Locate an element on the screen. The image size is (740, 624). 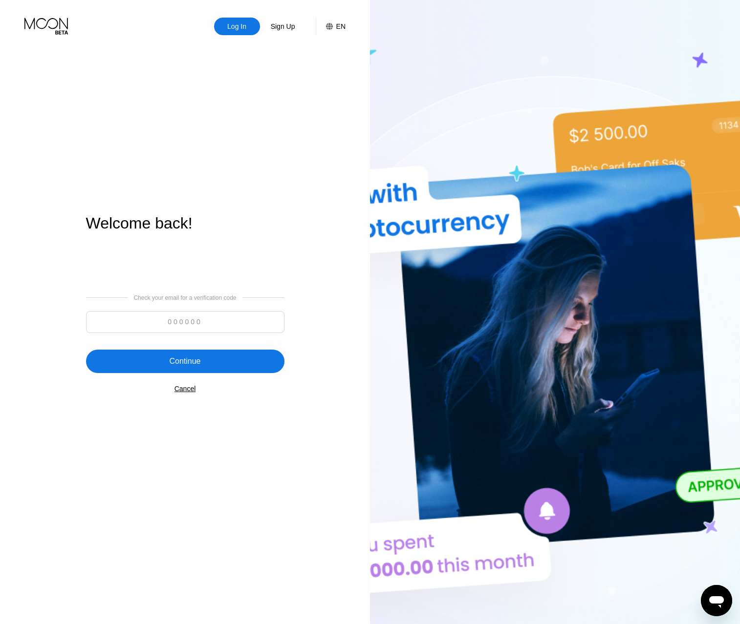
div: Cancel is located at coordinates (185, 389).